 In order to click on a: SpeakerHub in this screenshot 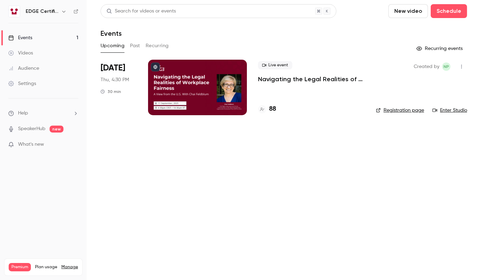, I will do `click(32, 129)`.